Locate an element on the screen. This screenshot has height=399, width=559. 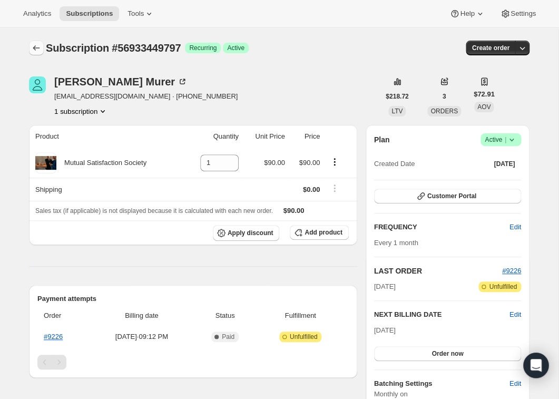
span: $72.91 is located at coordinates (484, 94).